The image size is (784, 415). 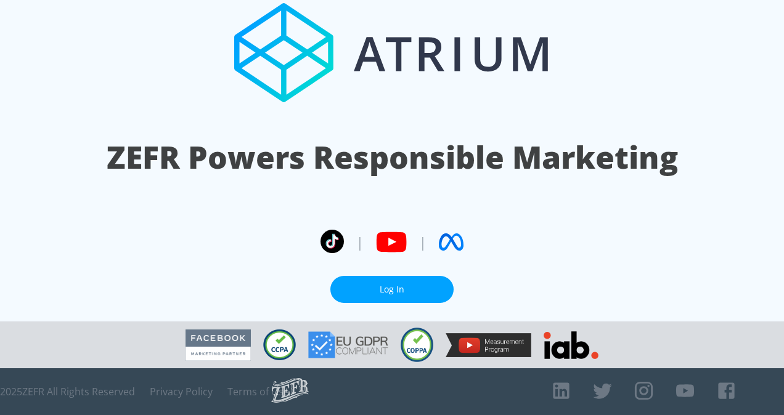 I want to click on a: Log In, so click(x=392, y=290).